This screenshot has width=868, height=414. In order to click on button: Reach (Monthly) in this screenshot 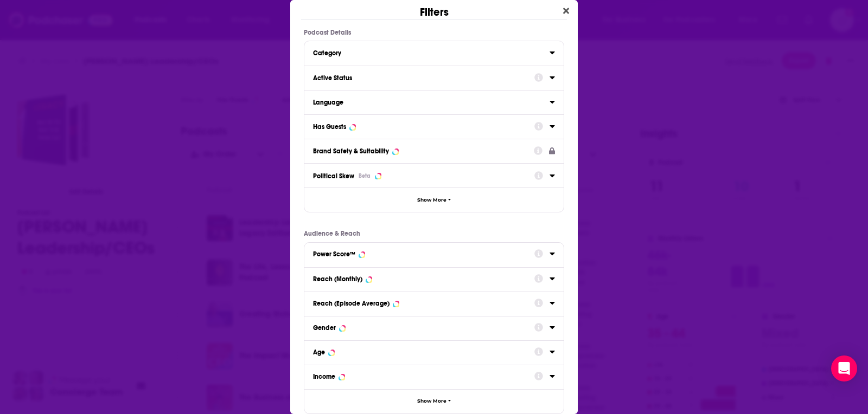, I will do `click(424, 278)`.